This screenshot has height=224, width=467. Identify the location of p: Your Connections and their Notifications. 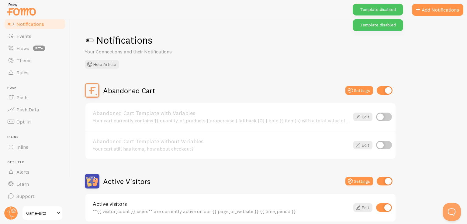
(158, 52).